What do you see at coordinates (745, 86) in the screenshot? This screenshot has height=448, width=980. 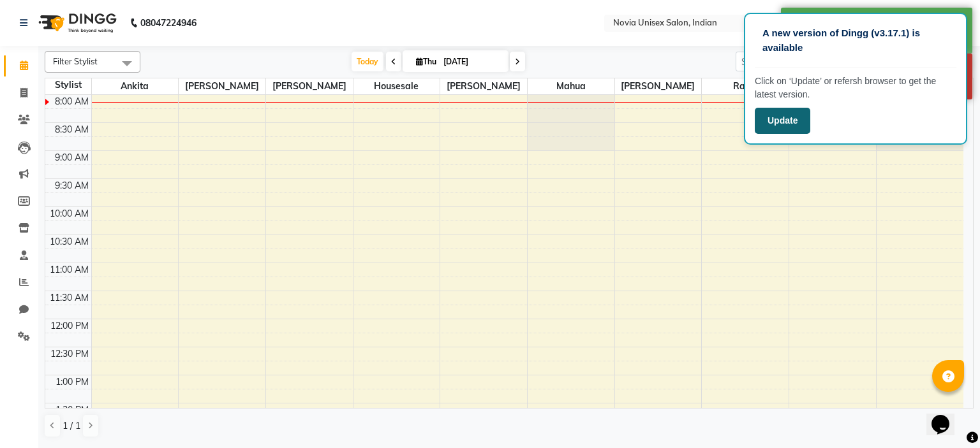 I see `span: Rahul` at bounding box center [745, 86].